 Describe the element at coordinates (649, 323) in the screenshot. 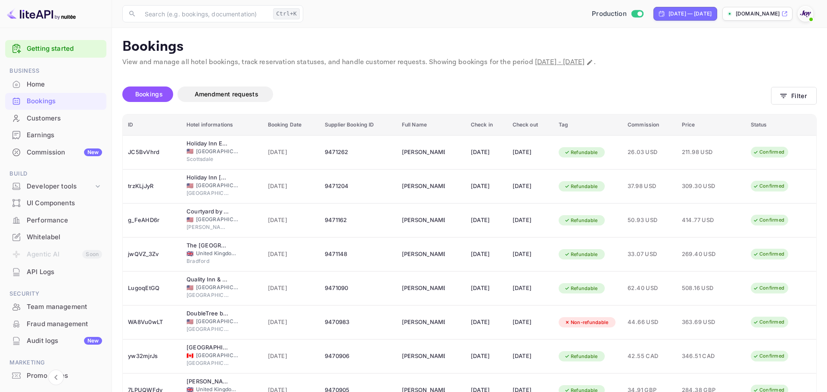

I see `span: 44.66 USD` at that location.